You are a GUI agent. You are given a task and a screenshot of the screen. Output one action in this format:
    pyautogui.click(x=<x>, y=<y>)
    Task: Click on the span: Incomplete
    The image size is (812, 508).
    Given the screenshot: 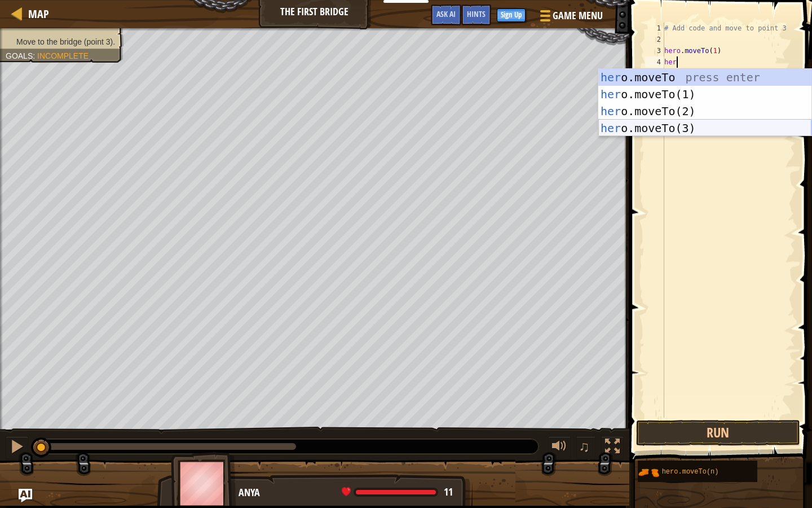 What is the action you would take?
    pyautogui.click(x=62, y=56)
    